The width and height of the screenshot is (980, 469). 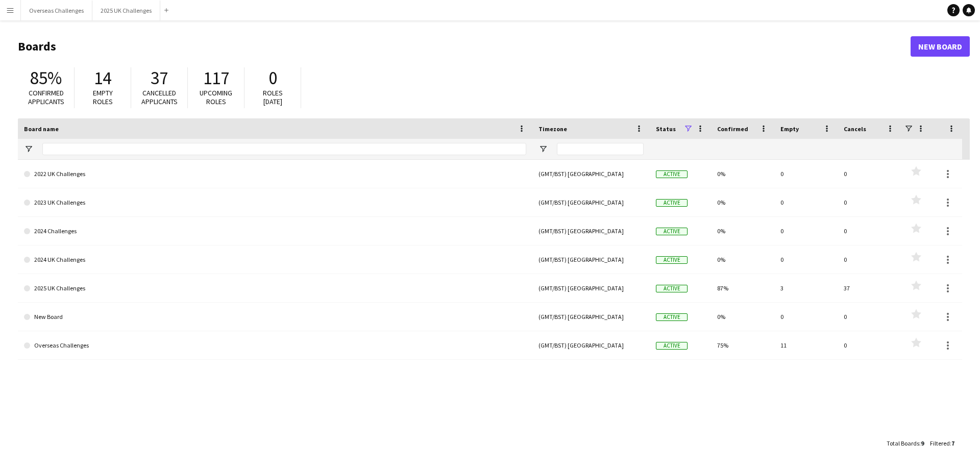 What do you see at coordinates (160, 78) in the screenshot?
I see `span: 37` at bounding box center [160, 78].